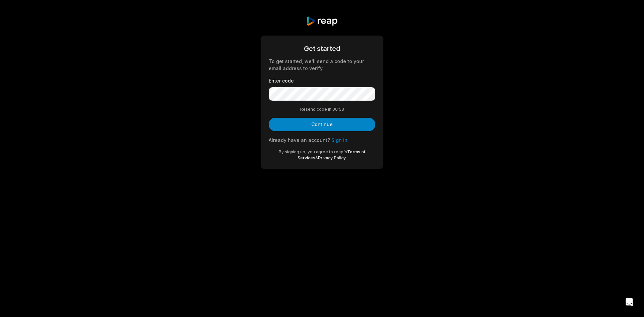 Image resolution: width=644 pixels, height=317 pixels. I want to click on div: Get started, so click(322, 49).